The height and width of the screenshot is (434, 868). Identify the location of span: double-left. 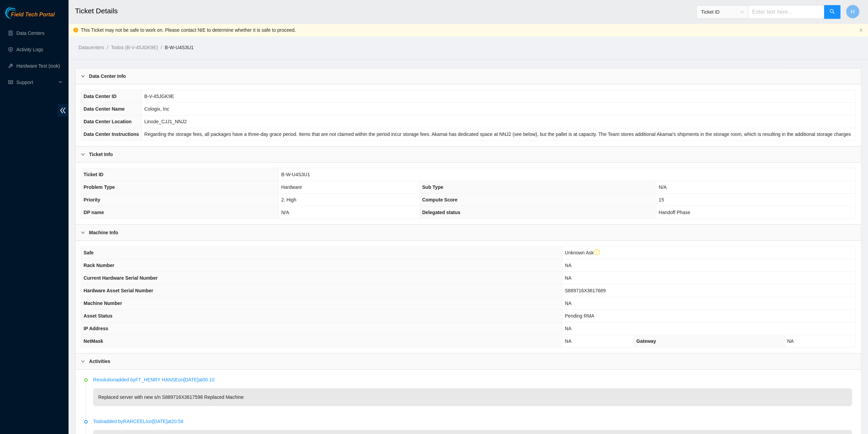
(63, 110).